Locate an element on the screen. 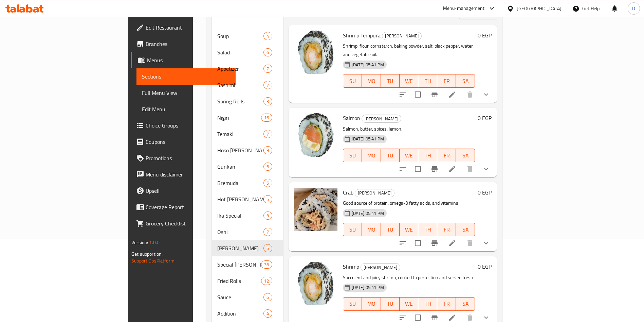 The image size is (644, 322). span: Soup is located at coordinates (240, 36).